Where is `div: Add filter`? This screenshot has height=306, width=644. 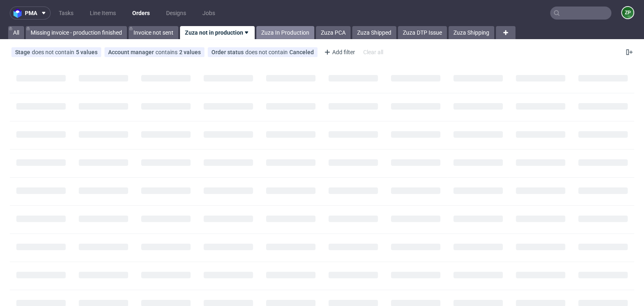 div: Add filter is located at coordinates (338, 52).